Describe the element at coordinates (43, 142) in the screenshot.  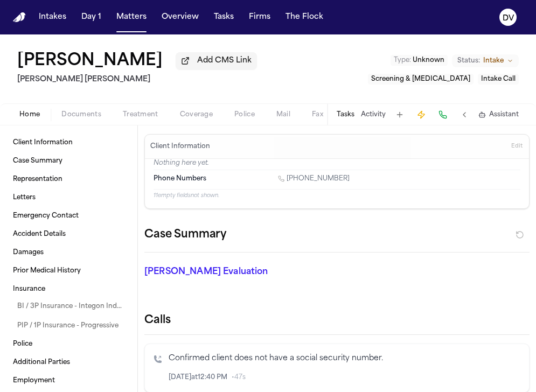
I see `span: Client Information` at that location.